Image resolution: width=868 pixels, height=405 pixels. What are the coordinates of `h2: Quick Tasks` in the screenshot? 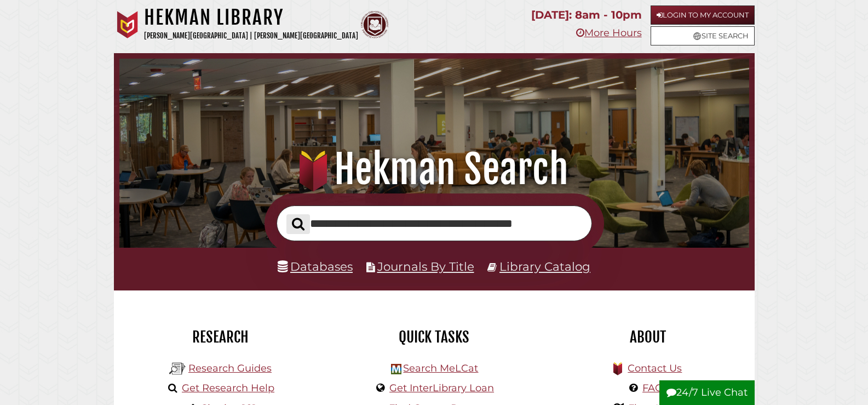 It's located at (434, 337).